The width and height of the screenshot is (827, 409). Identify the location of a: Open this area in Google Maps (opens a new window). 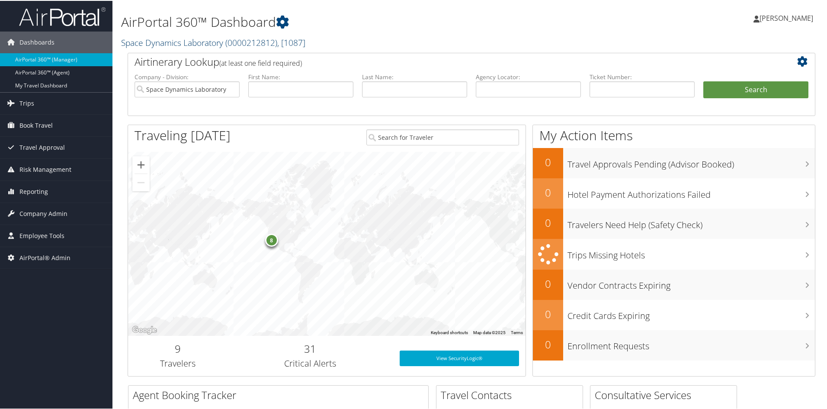
(144, 329).